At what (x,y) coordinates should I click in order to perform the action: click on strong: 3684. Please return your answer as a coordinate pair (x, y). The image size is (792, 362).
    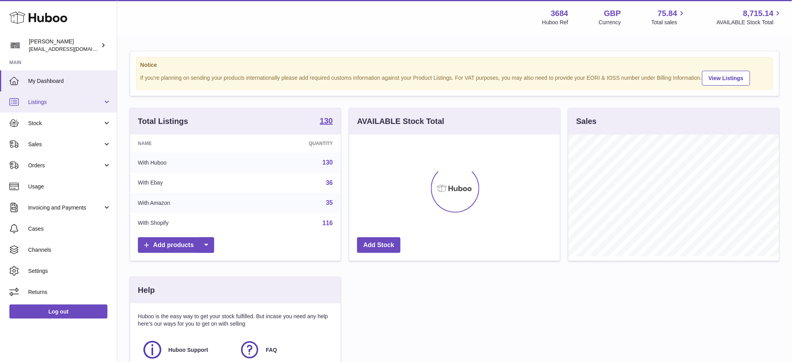
    Looking at the image, I should click on (559, 13).